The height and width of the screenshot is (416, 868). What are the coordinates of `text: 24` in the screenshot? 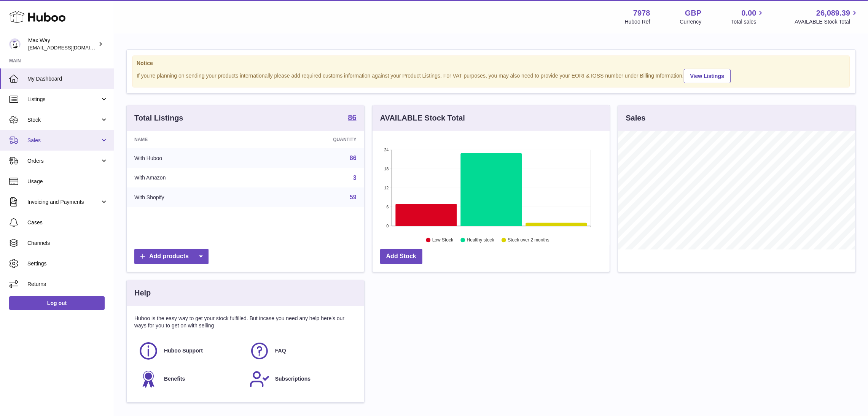 It's located at (386, 150).